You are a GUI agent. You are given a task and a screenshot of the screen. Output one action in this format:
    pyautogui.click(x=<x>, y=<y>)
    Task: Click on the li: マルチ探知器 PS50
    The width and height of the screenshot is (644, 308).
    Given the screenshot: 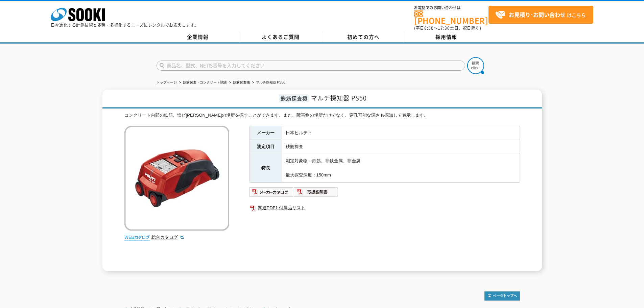 What is the action you would take?
    pyautogui.click(x=268, y=83)
    